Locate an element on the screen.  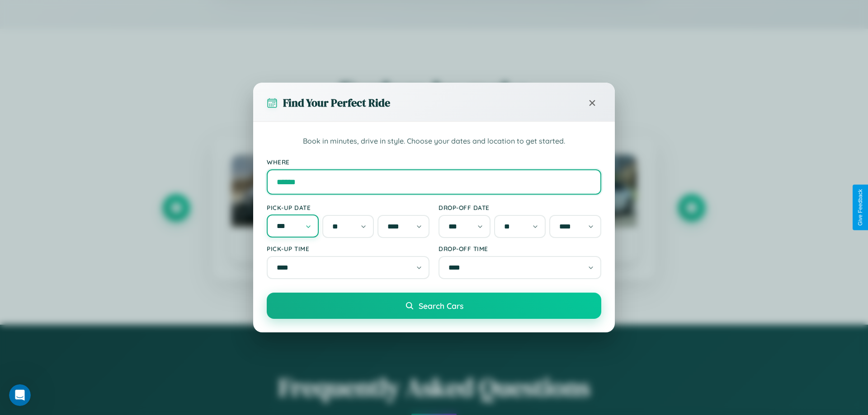
p: Book in minutes, drive in style. Choose your dates and location to get started. is located at coordinates (434, 141).